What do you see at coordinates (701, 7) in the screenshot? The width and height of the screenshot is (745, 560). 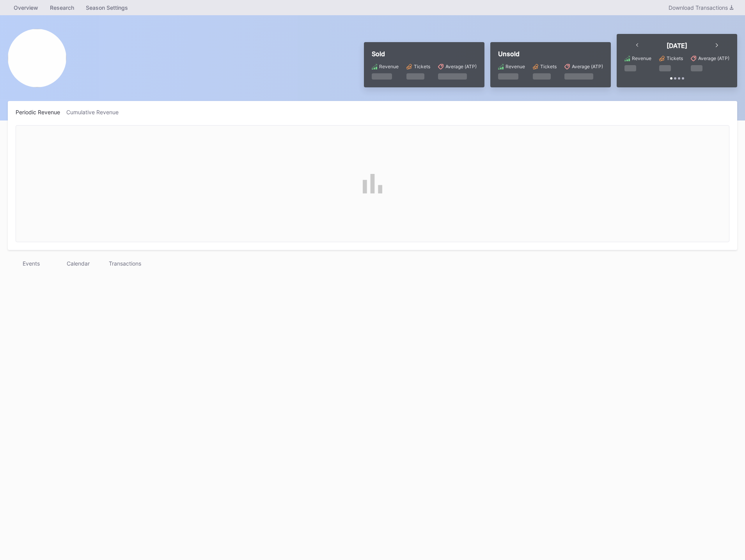 I see `button: Download Transactions` at bounding box center [701, 7].